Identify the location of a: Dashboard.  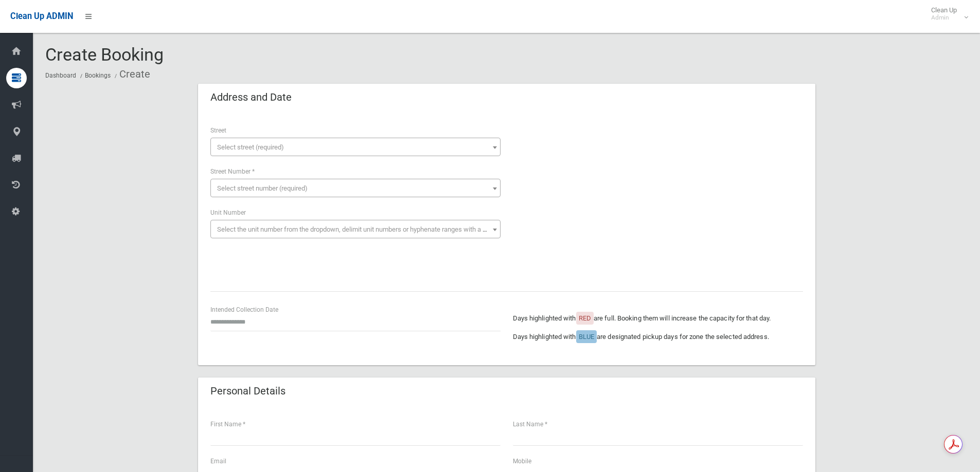
(61, 76).